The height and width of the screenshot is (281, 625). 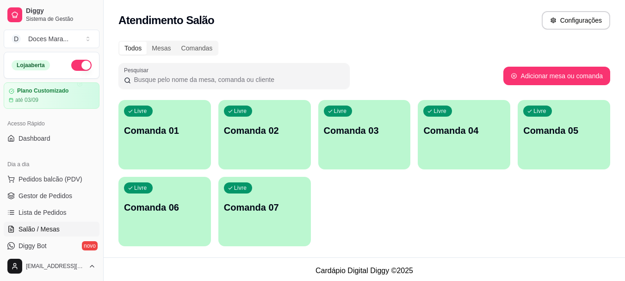 I want to click on span: Diggy, so click(x=61, y=11).